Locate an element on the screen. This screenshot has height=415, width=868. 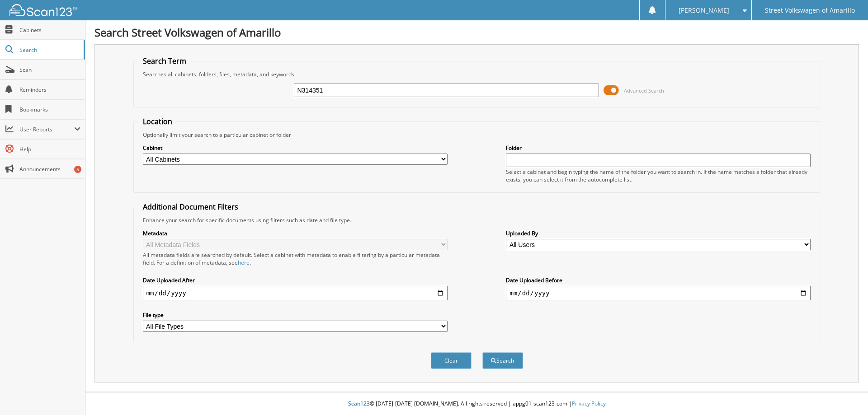
span: Help is located at coordinates (50, 149).